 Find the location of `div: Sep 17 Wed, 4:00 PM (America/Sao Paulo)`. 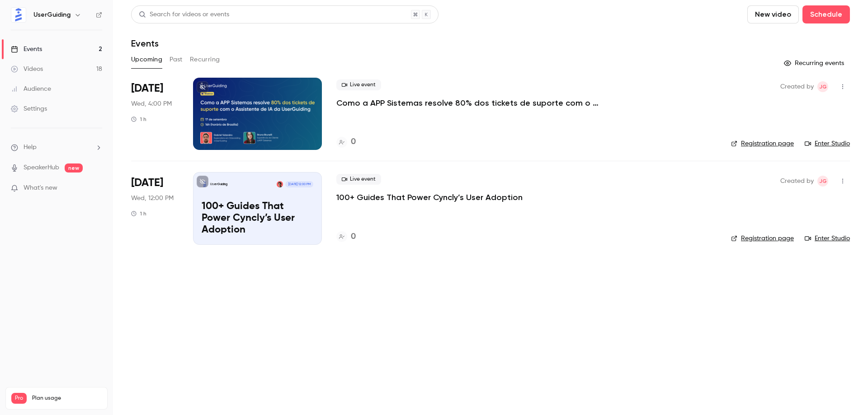

div: Sep 17 Wed, 4:00 PM (America/Sao Paulo) is located at coordinates (155, 114).